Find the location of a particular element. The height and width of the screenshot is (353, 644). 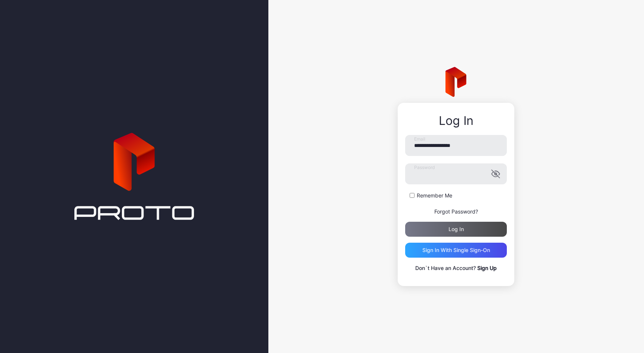

div: Sign in With Single Sign-On is located at coordinates (456, 250).